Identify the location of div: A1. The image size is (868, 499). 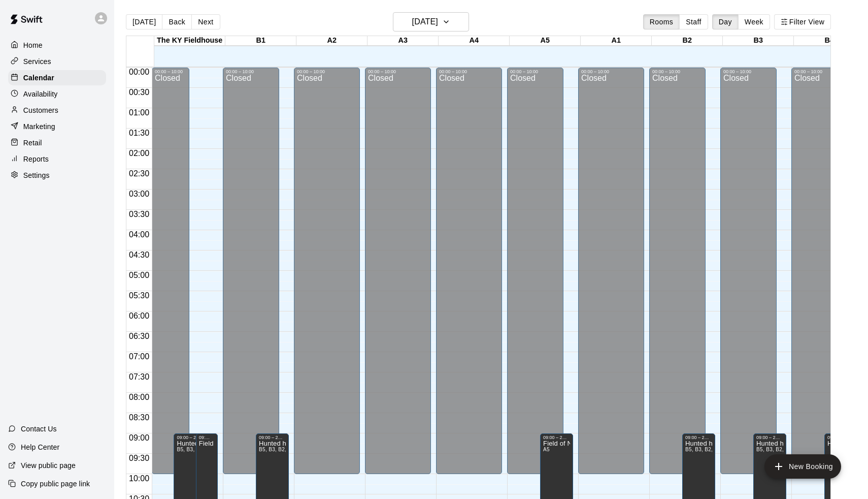
(616, 40).